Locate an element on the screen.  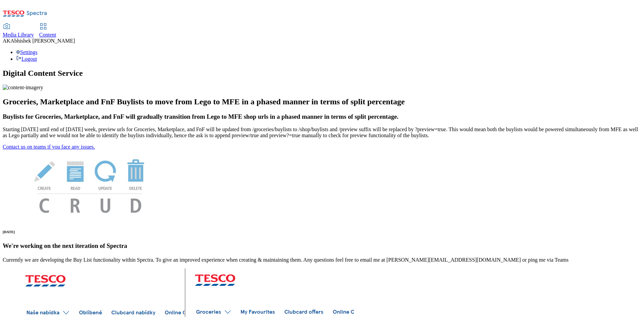
h3: Buylists for Groceries, Marketplace, and FnF will gradually transition from Lego to MFE shop urls... is located at coordinates (322, 117).